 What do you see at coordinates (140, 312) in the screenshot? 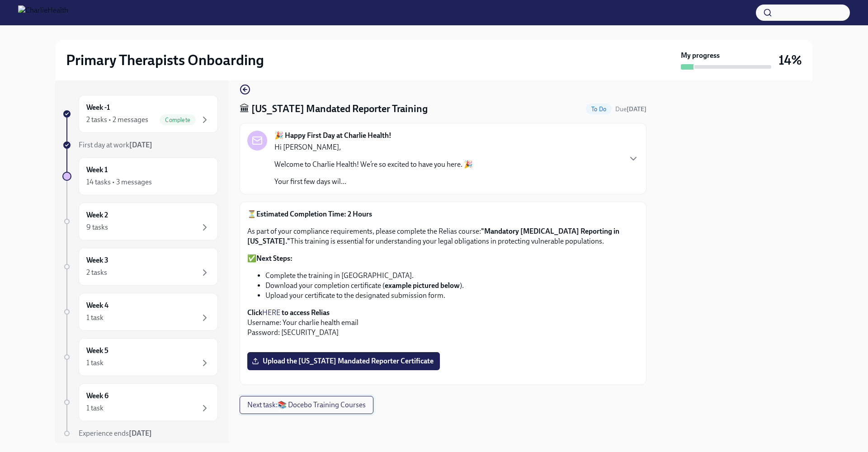
I see `a: Week 41 task` at bounding box center [140, 312].